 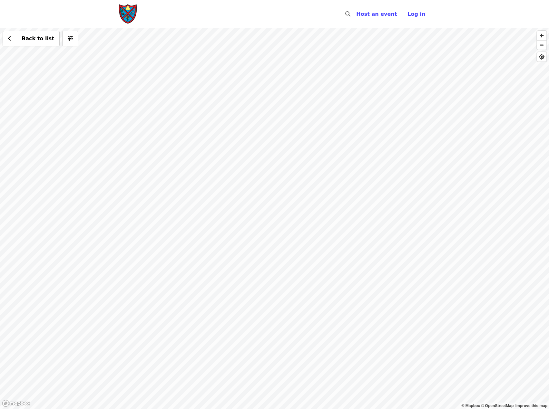 I want to click on button: Find My Location, so click(x=541, y=57).